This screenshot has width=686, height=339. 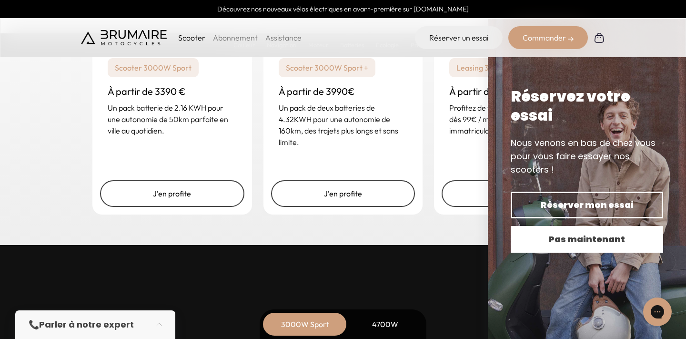 What do you see at coordinates (153, 68) in the screenshot?
I see `p: Scooter 3000W Sport` at bounding box center [153, 68].